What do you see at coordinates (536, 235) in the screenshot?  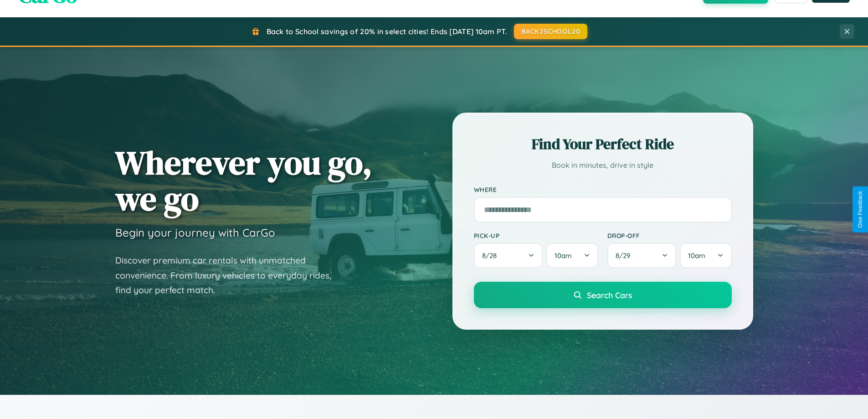 I see `label: Pick-up` at bounding box center [536, 235].